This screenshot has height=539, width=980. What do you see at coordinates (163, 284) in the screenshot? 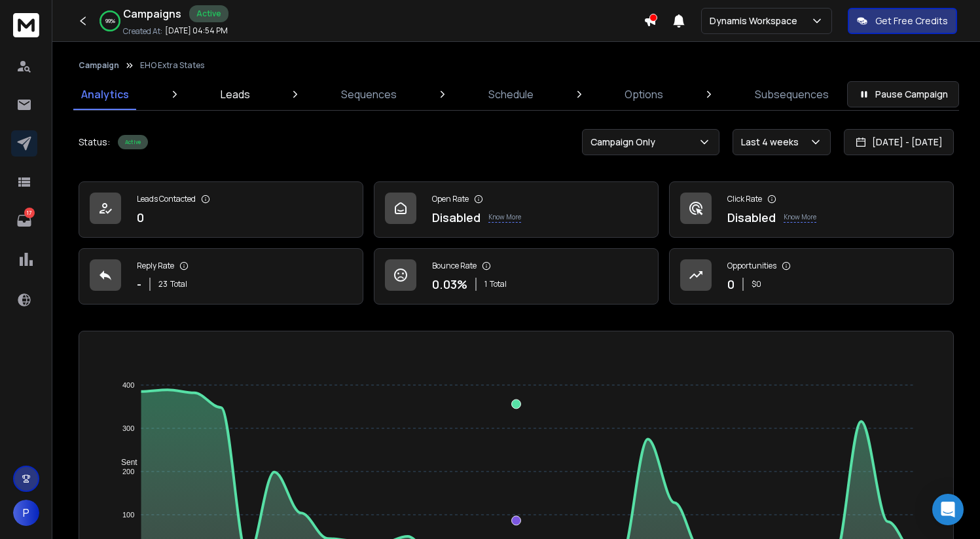
I see `span: 23` at bounding box center [163, 284].